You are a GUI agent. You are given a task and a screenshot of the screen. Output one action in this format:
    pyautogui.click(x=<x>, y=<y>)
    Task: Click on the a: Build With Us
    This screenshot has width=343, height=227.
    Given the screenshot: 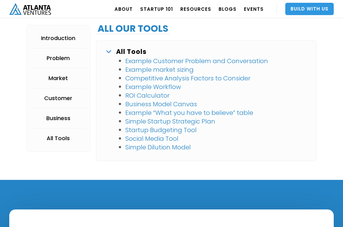 What is the action you would take?
    pyautogui.click(x=309, y=9)
    